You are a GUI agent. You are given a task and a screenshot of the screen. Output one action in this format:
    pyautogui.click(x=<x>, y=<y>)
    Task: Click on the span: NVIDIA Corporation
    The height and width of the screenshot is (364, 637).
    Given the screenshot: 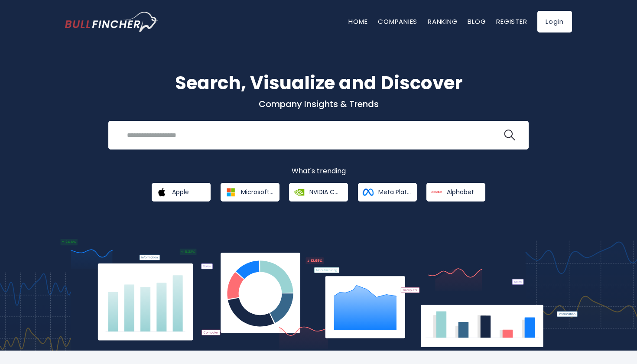 What is the action you would take?
    pyautogui.click(x=325, y=192)
    